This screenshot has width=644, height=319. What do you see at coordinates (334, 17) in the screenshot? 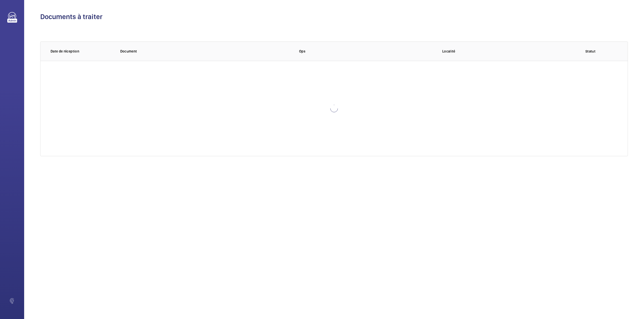
I see `h1: Documents à traiter` at bounding box center [334, 17].